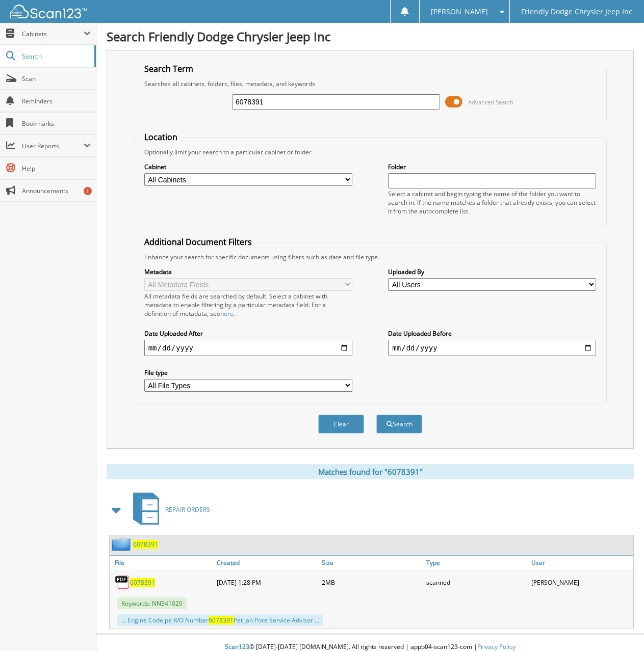  I want to click on a: File, so click(161, 563).